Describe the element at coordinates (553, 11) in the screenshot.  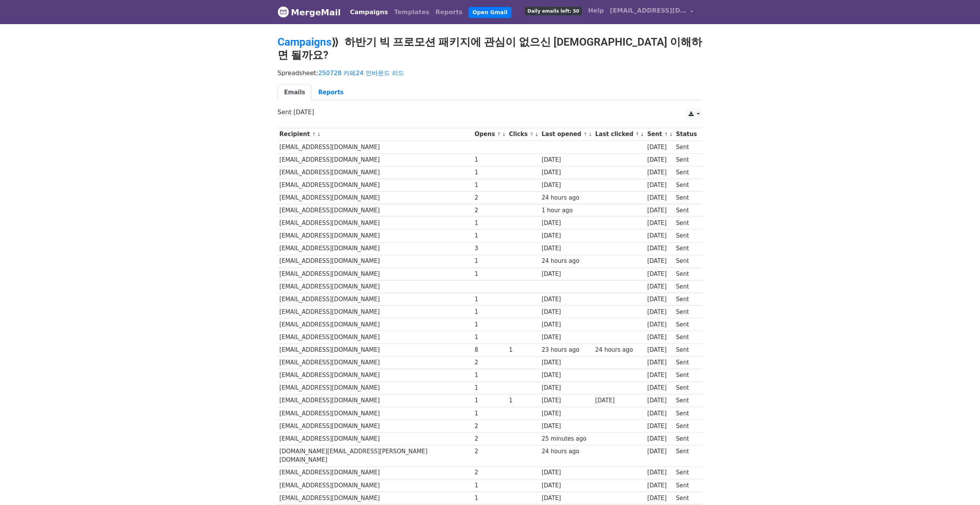
I see `a: Daily emails left: 50` at that location.